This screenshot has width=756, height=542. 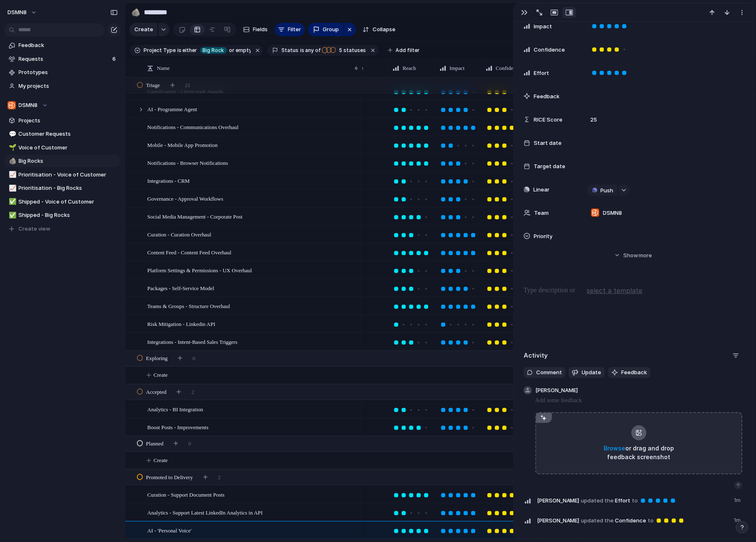 I want to click on span: Effort, so click(x=633, y=500).